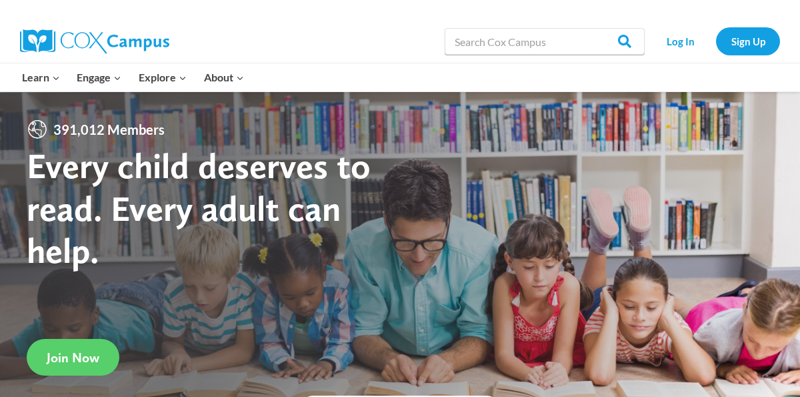  Describe the element at coordinates (73, 357) in the screenshot. I see `a: Join Now` at that location.